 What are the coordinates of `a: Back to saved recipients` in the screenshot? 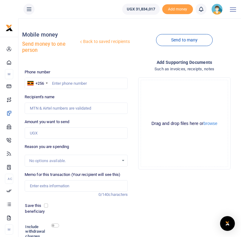 It's located at (104, 42).